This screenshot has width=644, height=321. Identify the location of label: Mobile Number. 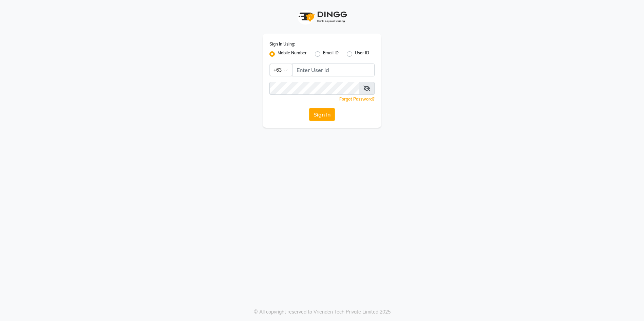
(292, 54).